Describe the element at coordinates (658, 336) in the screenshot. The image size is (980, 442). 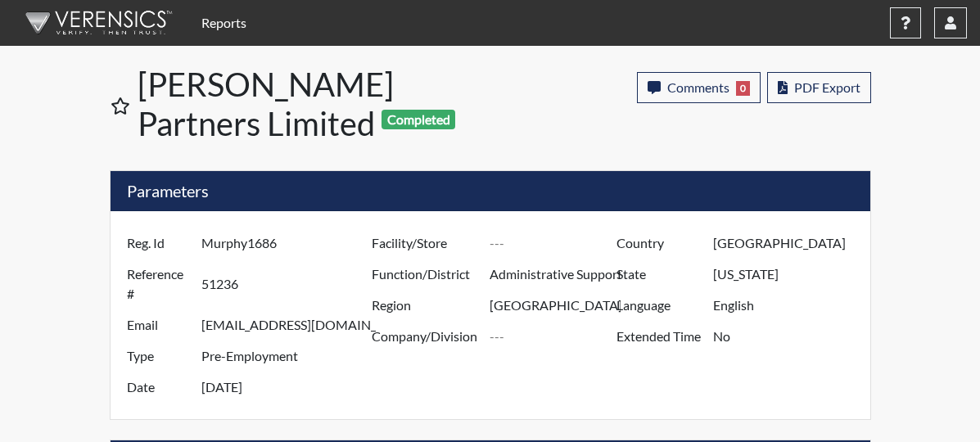
I see `label: Extended Time` at that location.